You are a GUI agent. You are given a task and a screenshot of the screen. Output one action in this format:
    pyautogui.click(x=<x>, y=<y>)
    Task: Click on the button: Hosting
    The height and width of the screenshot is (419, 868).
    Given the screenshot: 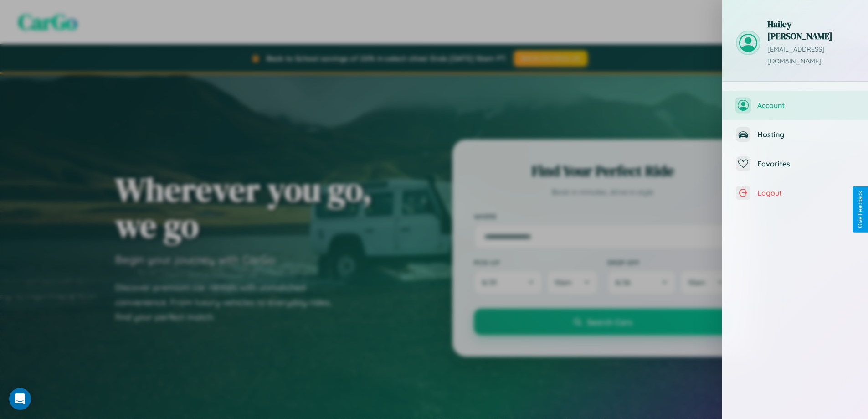 What is the action you would take?
    pyautogui.click(x=795, y=134)
    